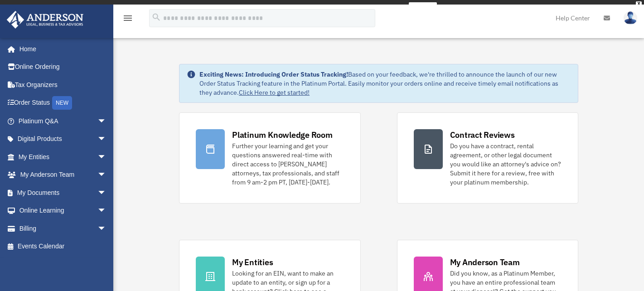 The height and width of the screenshot is (291, 644). I want to click on div: My Entities, so click(253, 262).